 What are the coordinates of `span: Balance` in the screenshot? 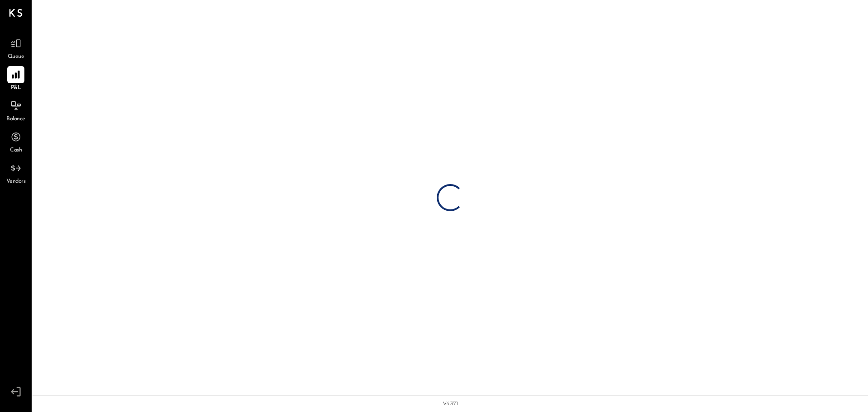 It's located at (16, 119).